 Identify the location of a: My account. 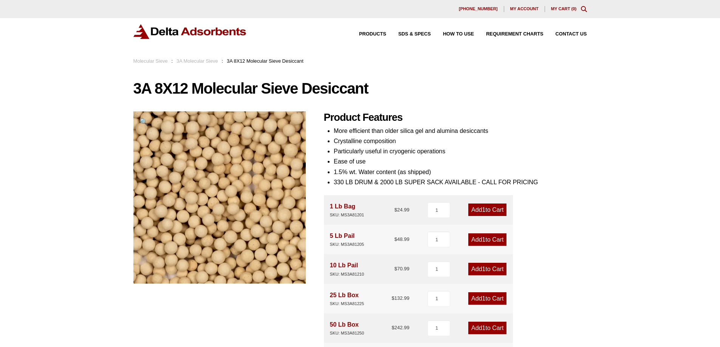
(525, 9).